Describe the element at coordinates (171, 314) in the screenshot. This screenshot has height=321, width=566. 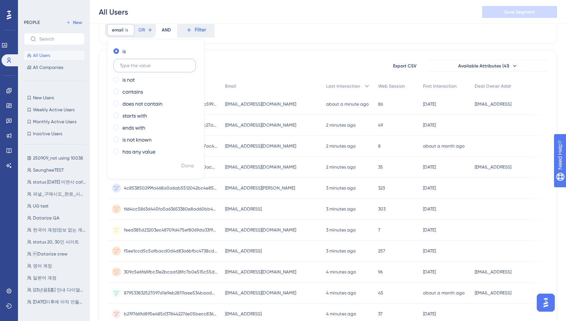
I see `span: b2197669d895e485d378442276e05becc8363d47631f5ac95f6dd5f8a08e5868` at that location.